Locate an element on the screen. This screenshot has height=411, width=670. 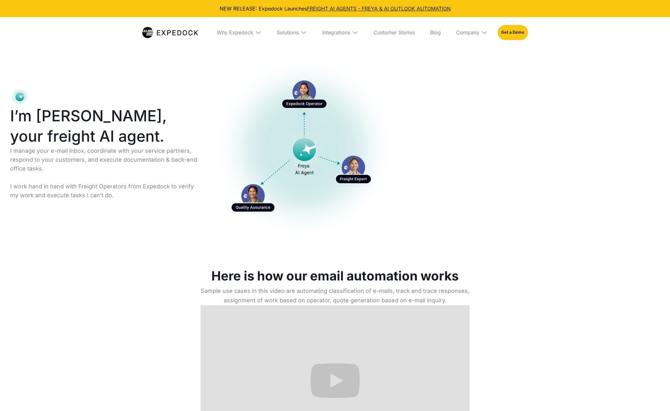
p: Sample use cases in this video are automating classification of e-mails, track and trace response... is located at coordinates (335, 295).